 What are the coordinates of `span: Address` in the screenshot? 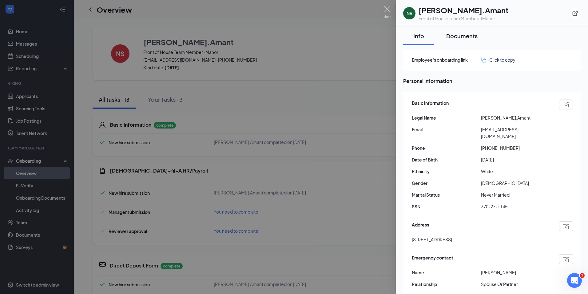 It's located at (421, 226).